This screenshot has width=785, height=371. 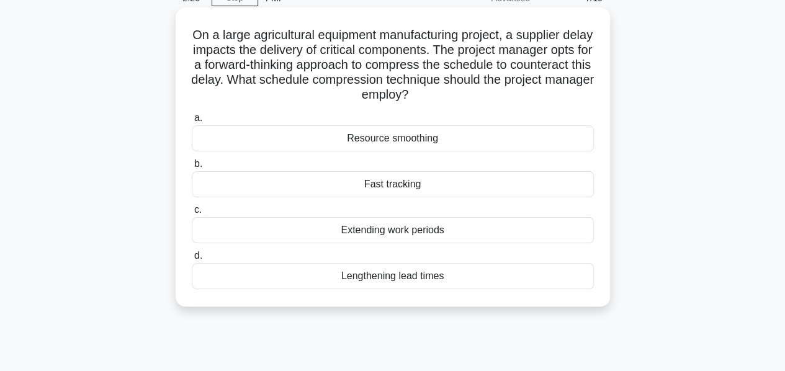 I want to click on span: a., so click(x=198, y=117).